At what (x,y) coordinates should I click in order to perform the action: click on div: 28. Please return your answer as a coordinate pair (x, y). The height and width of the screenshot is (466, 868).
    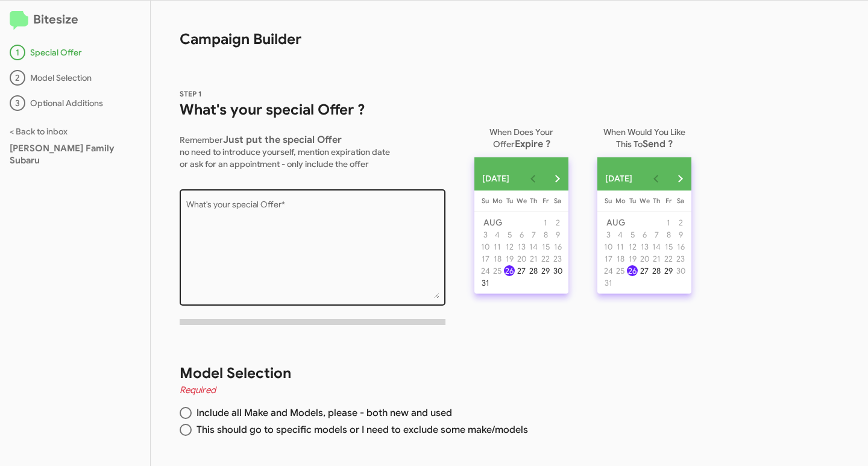
    Looking at the image, I should click on (656, 270).